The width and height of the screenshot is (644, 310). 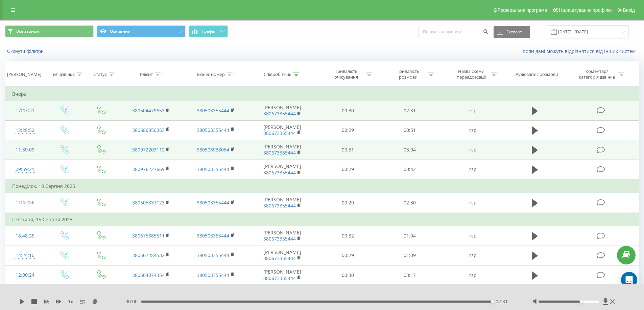 What do you see at coordinates (454, 32) in the screenshot?
I see `input: Пошук за номером` at bounding box center [454, 32].